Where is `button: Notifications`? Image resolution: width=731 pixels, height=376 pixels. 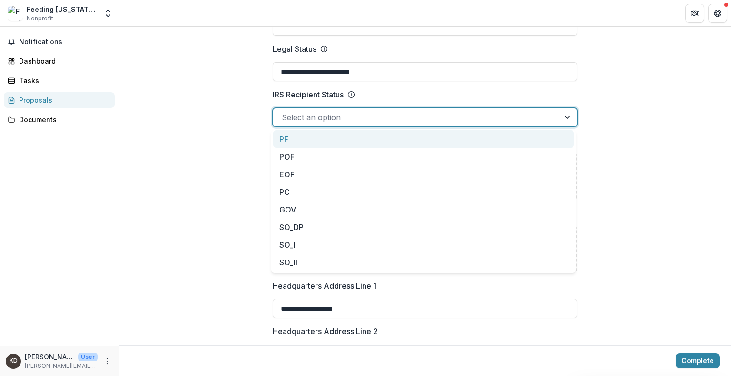 button: Notifications is located at coordinates (59, 42).